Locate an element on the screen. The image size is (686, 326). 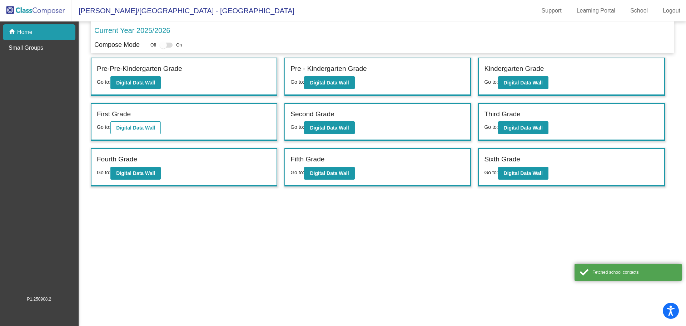
span: Off is located at coordinates (153, 45).